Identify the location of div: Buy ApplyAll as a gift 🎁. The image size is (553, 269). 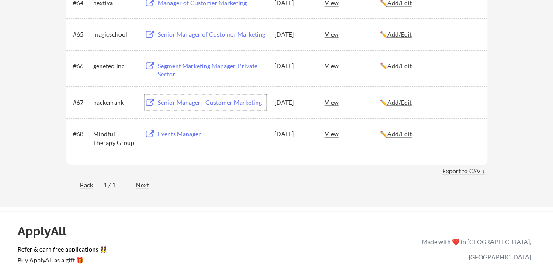
(61, 261).